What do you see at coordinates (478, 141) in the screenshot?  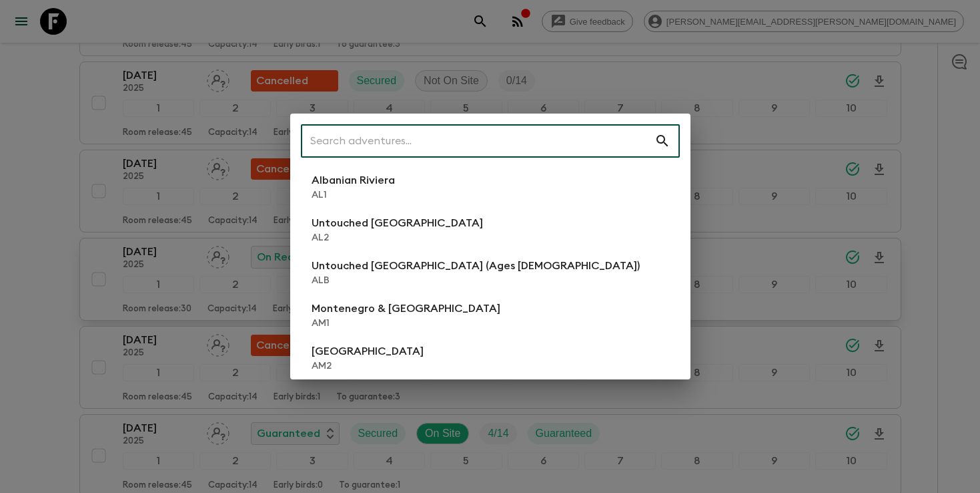 I see `input: Search adventures...` at bounding box center [478, 141].